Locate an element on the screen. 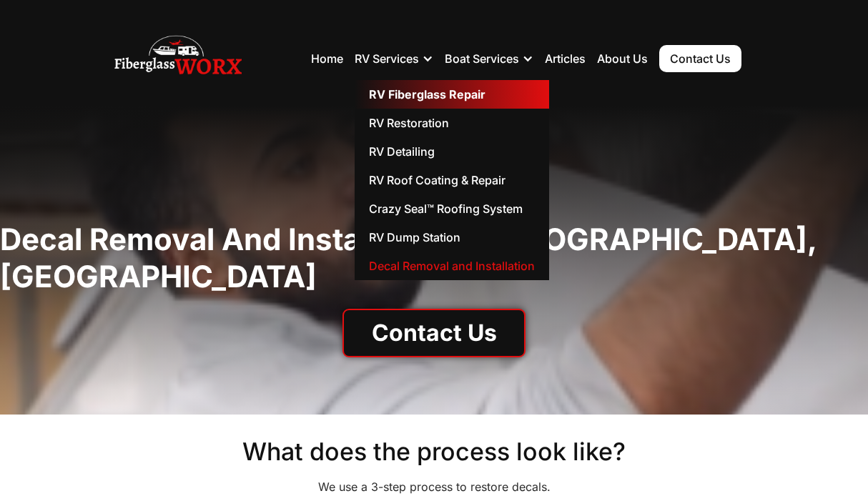 Image resolution: width=868 pixels, height=496 pixels. img: Fiberglass Worx - RV and Boat repair, RV Roof, RV and Boat Detailing Company Logo is located at coordinates (178, 59).